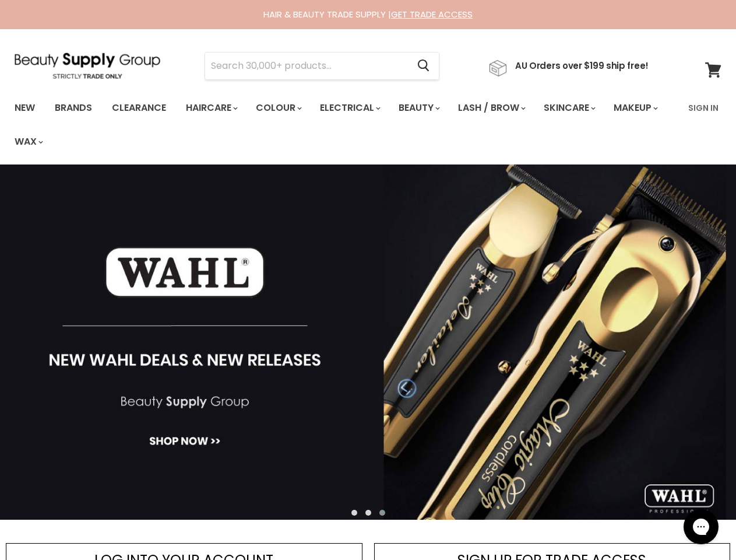 This screenshot has height=560, width=736. I want to click on form: Product, so click(322, 66).